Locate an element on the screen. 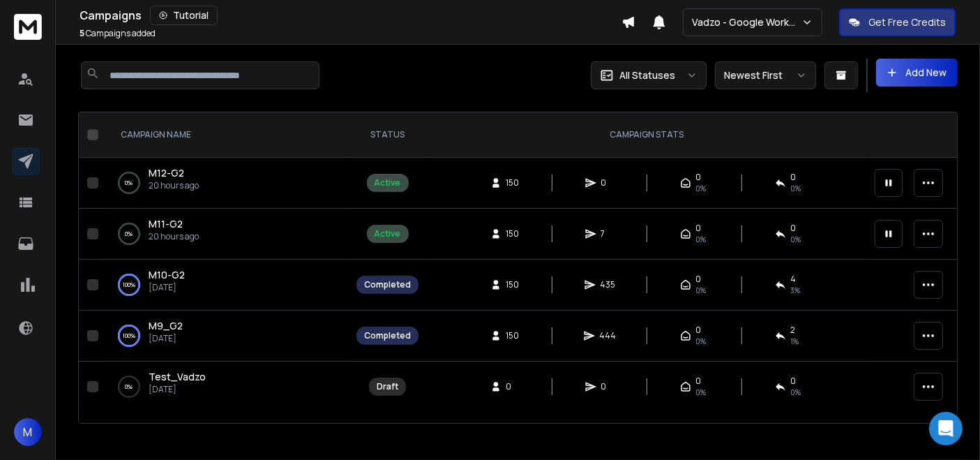 This screenshot has width=980, height=460. a: M10-G2 is located at coordinates (166, 275).